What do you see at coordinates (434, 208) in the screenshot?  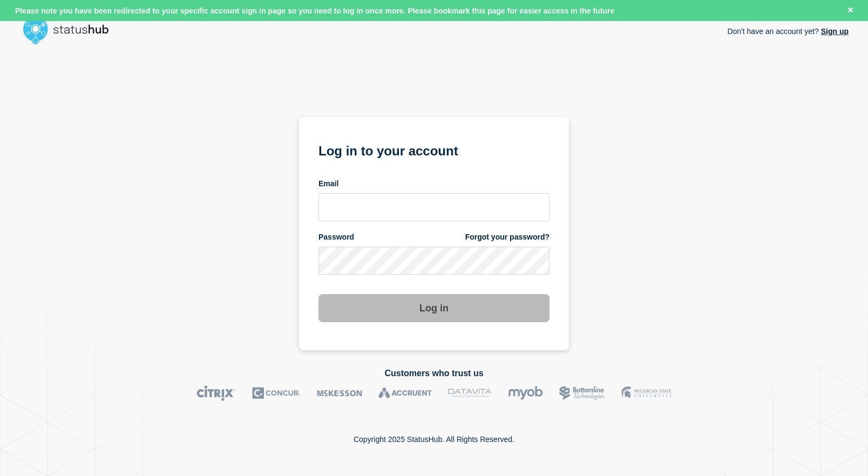 I see `input: email input` at bounding box center [434, 208].